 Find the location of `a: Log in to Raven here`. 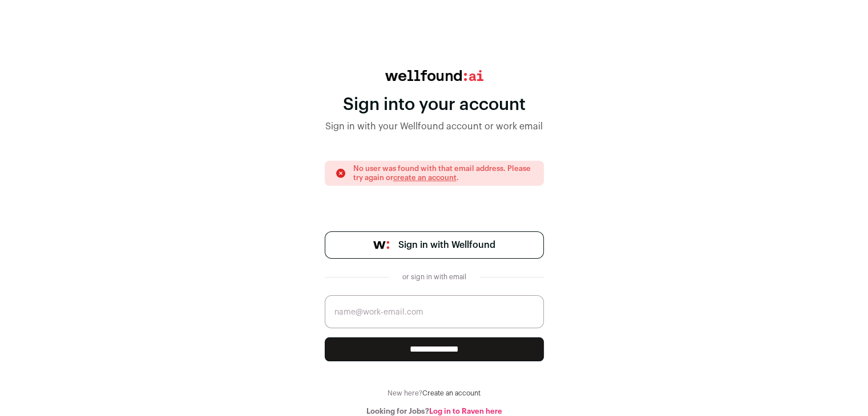

a: Log in to Raven here is located at coordinates (465, 411).